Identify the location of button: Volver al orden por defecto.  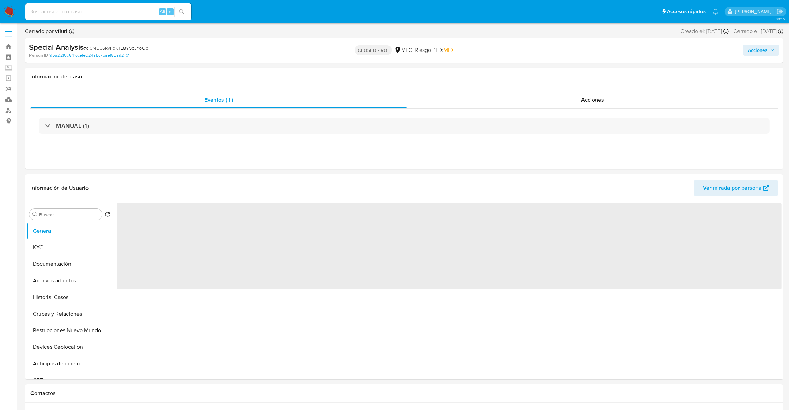
(108, 215).